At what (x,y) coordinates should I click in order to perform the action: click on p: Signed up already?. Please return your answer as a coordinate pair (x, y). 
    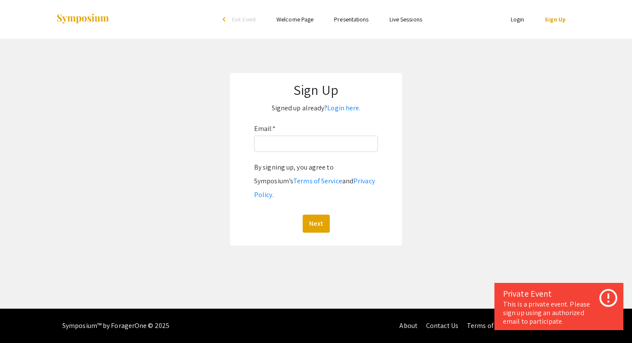
    Looking at the image, I should click on (316, 108).